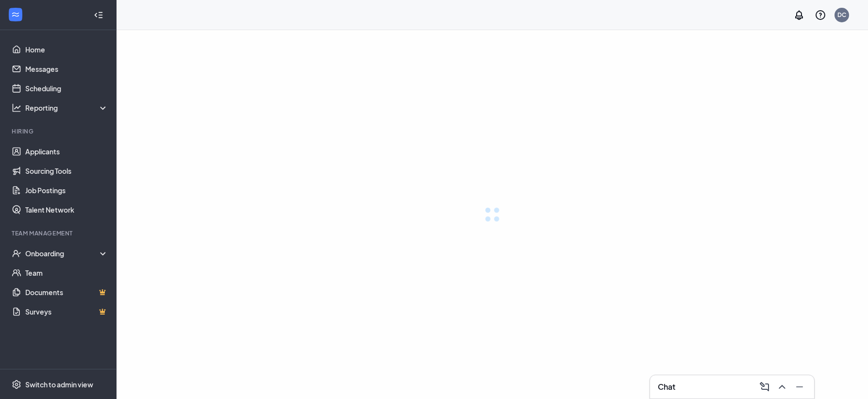  I want to click on button: ChevronUp, so click(781, 387).